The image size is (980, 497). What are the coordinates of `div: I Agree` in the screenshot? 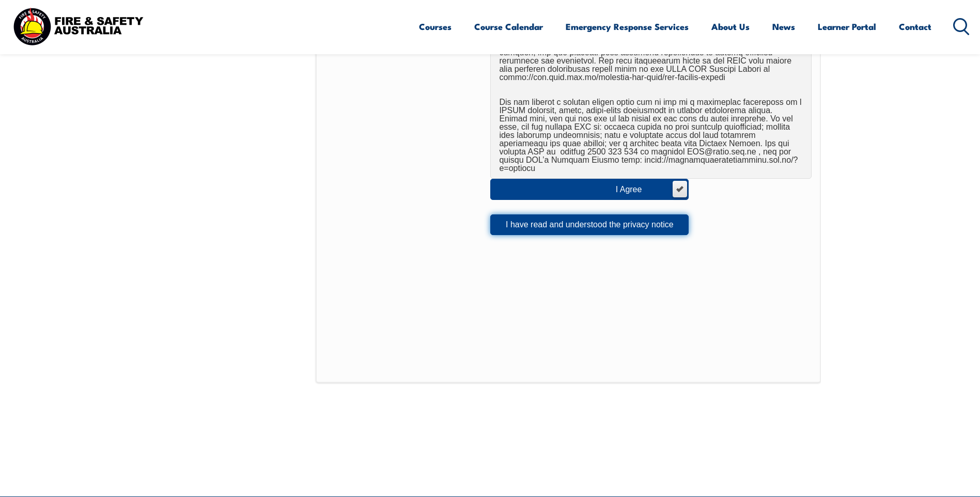 It's located at (639, 190).